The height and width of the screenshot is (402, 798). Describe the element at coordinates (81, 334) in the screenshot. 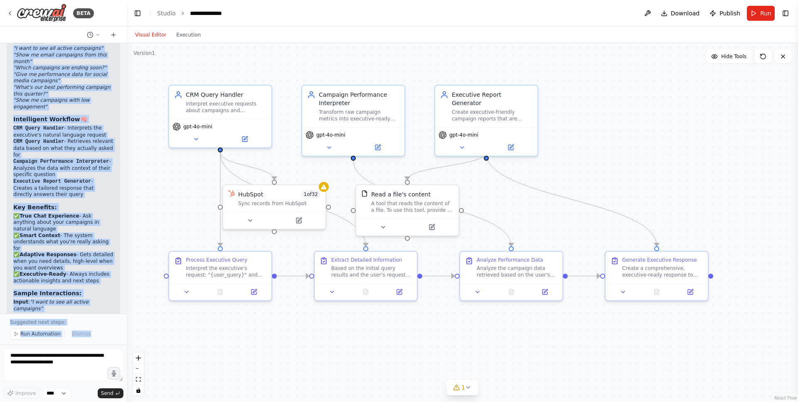

I see `span: Dismiss` at that location.